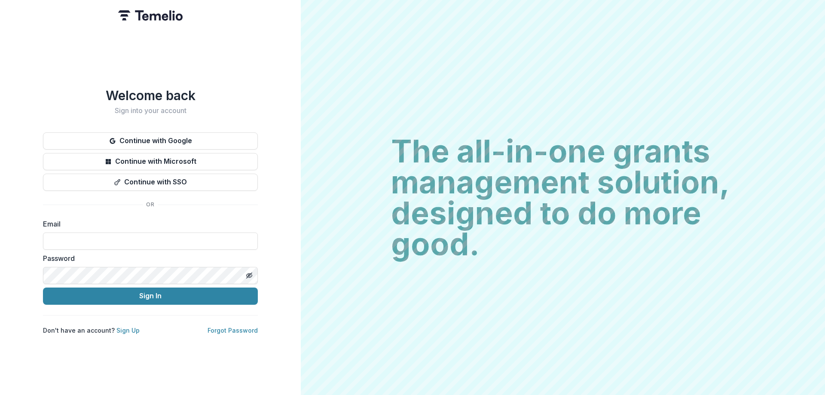  I want to click on button: Continue with Google, so click(150, 141).